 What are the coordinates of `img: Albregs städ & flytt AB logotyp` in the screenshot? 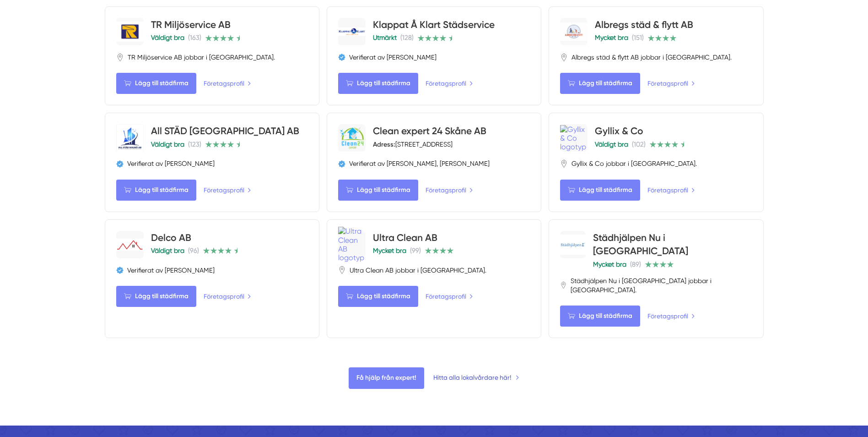 It's located at (574, 32).